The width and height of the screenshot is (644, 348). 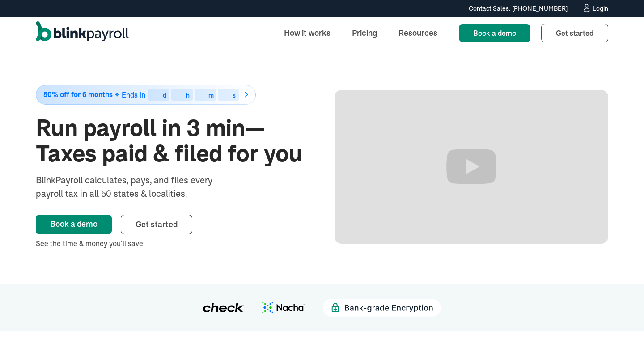 What do you see at coordinates (495, 33) in the screenshot?
I see `span: Book a demo` at bounding box center [495, 33].